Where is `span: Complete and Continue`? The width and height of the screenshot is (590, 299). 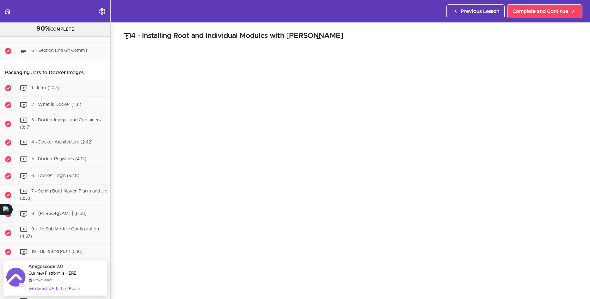
span: Complete and Continue is located at coordinates (541, 11).